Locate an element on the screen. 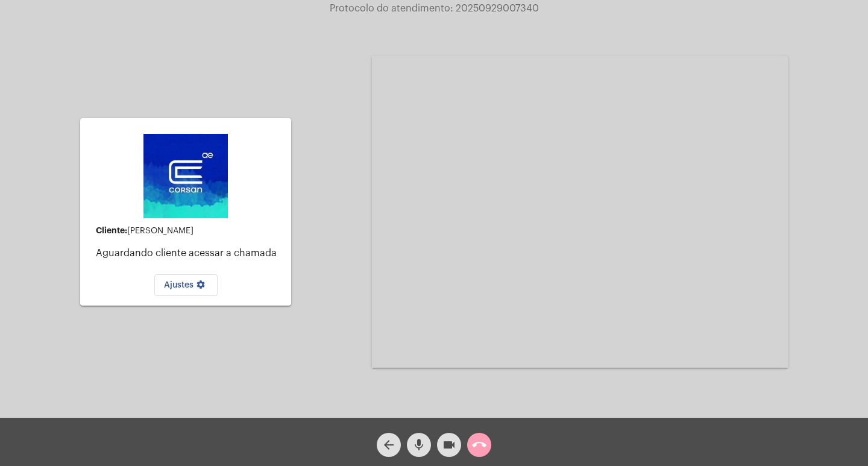 The image size is (868, 466). mat-icon: settings is located at coordinates (201, 287).